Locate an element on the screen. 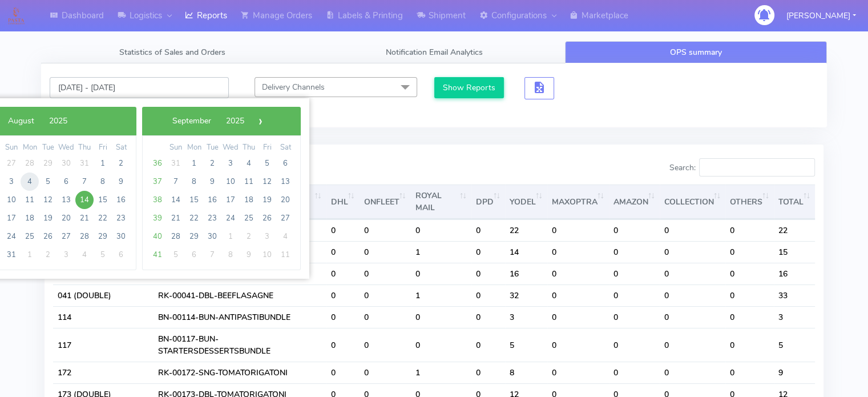 Image resolution: width=868 pixels, height=397 pixels. span: 23 is located at coordinates (212, 218).